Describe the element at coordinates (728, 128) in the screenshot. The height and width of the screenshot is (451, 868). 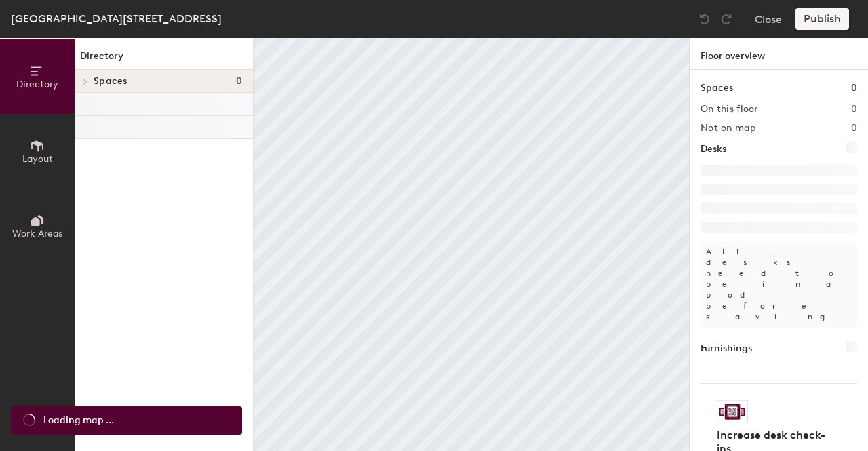
I see `h2: Not on map` at that location.